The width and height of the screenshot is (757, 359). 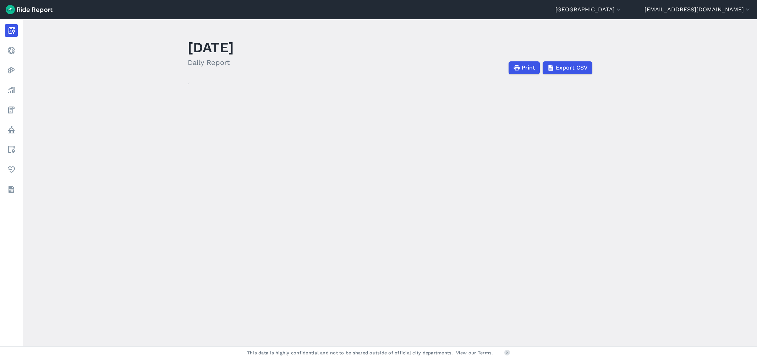 What do you see at coordinates (11, 70) in the screenshot?
I see `a: Heatmaps` at bounding box center [11, 70].